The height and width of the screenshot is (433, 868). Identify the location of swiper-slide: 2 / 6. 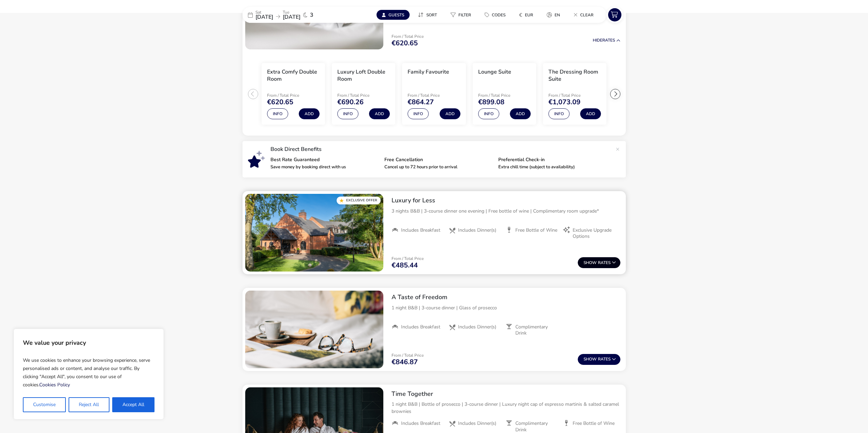
(363, 94).